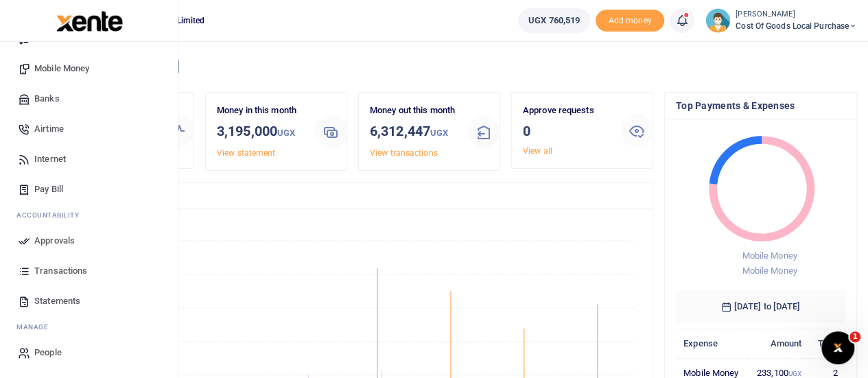 The height and width of the screenshot is (378, 868). What do you see at coordinates (566, 111) in the screenshot?
I see `p: Approve requests` at bounding box center [566, 111].